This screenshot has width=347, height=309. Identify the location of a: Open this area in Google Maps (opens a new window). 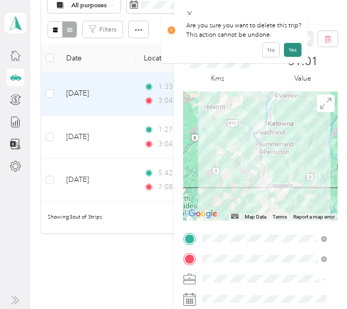
(202, 214).